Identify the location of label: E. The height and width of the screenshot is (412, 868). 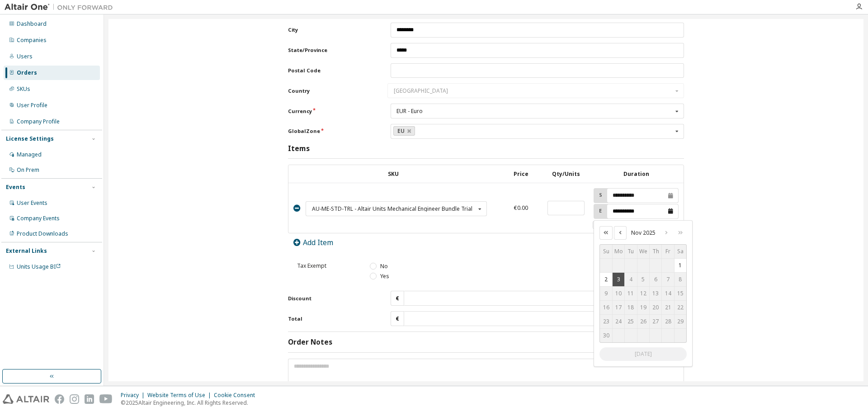
(599, 211).